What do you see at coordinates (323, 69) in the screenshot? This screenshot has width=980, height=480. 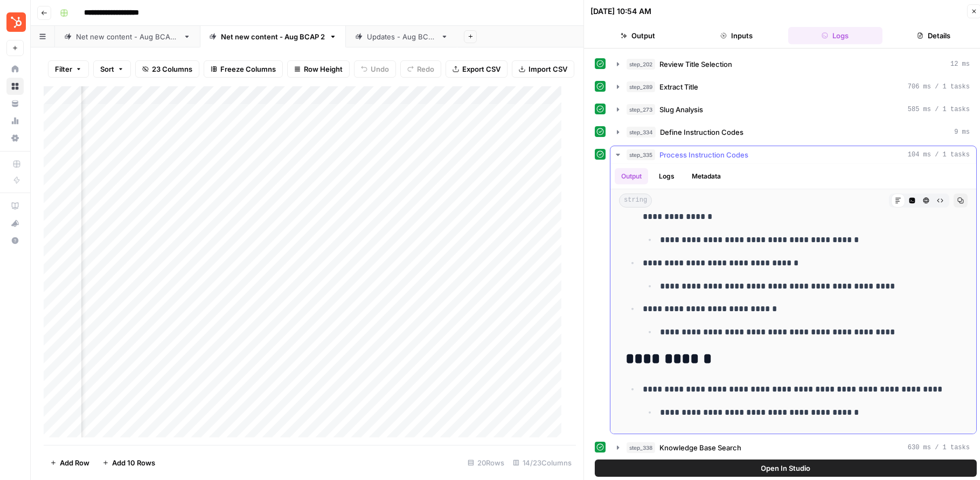 I see `span: Row Height` at bounding box center [323, 69].